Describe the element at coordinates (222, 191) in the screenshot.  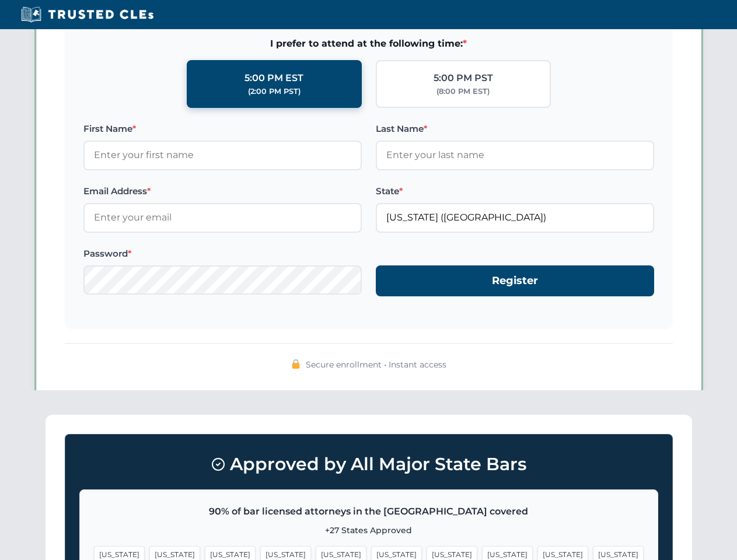
I see `label: Email Address` at that location.